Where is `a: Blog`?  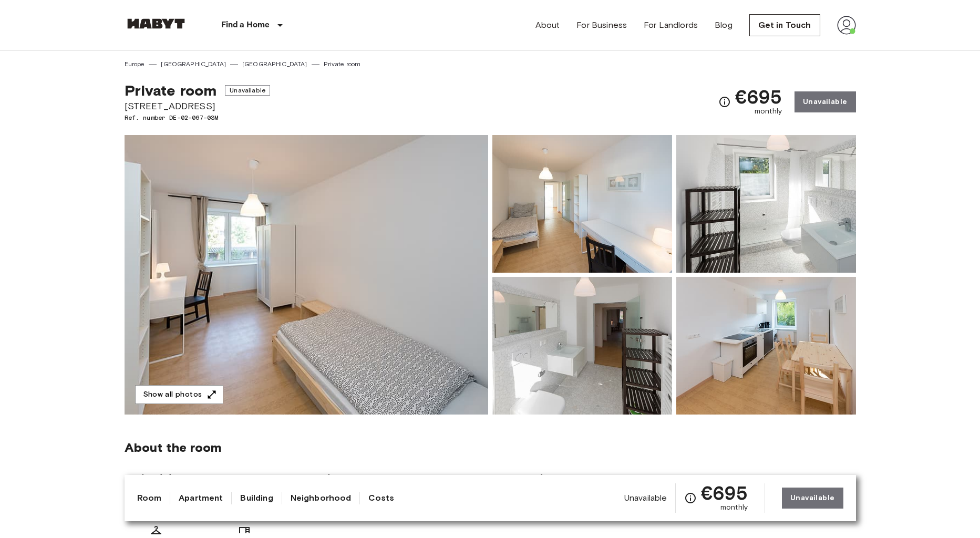
a: Blog is located at coordinates (723, 25).